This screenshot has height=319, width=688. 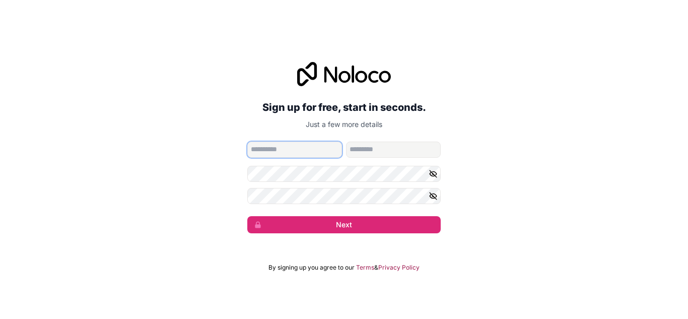 What do you see at coordinates (295, 150) in the screenshot?
I see `input: given-name` at bounding box center [295, 150].